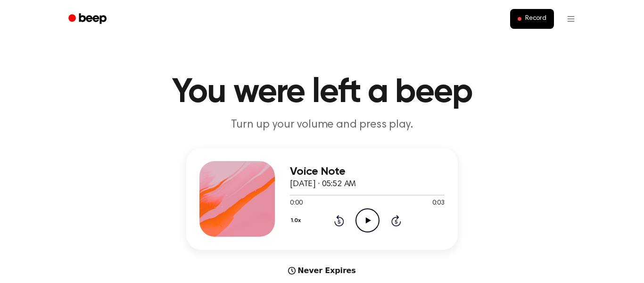 Image resolution: width=644 pixels, height=283 pixels. I want to click on p: Turn up your volume and press play., so click(322, 124).